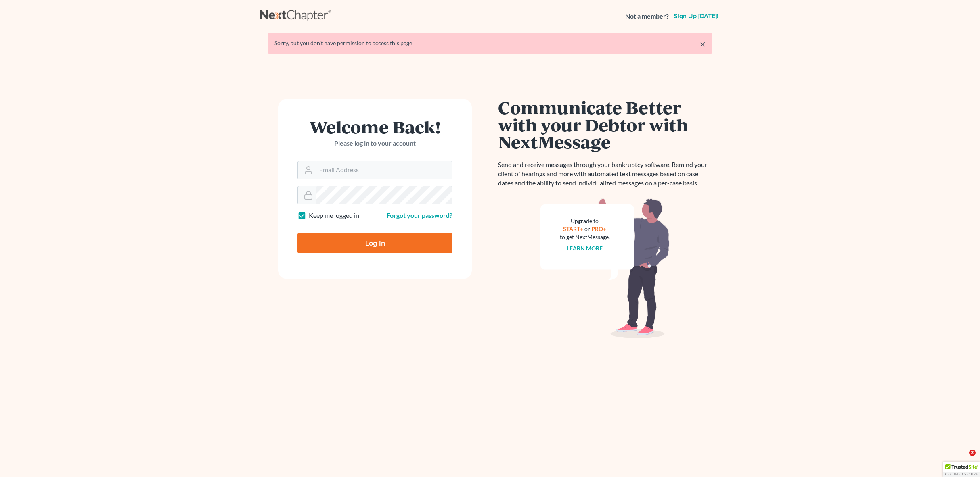 This screenshot has width=980, height=477. I want to click on div: Upgrade to, so click(584, 221).